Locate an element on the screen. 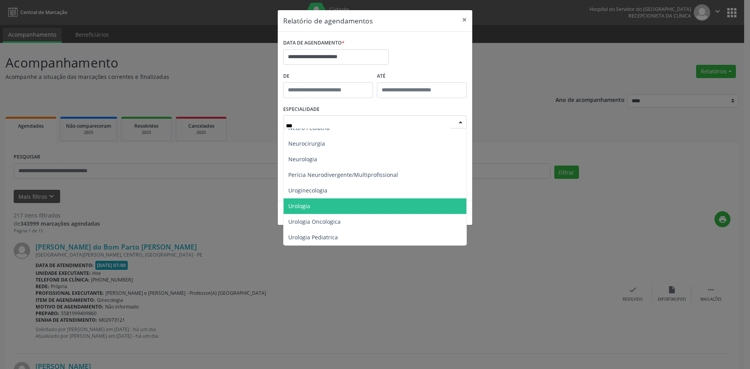 The width and height of the screenshot is (750, 369). span: Uroginecologia is located at coordinates (308, 190).